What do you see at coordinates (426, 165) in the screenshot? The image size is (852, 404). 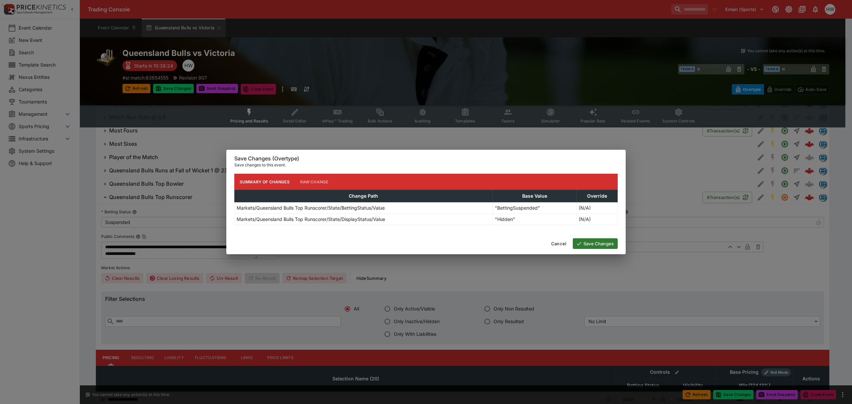 I see `p: Save changes to this event.` at bounding box center [426, 165].